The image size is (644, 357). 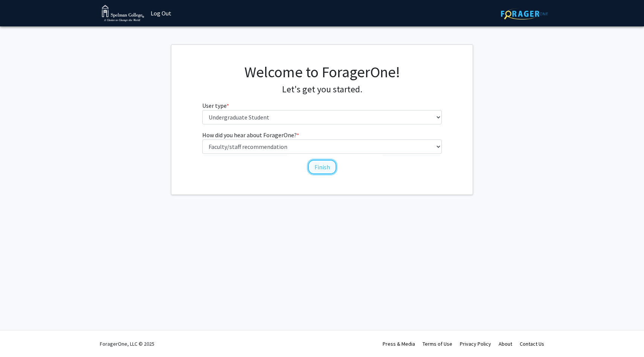 What do you see at coordinates (216, 106) in the screenshot?
I see `label: User type` at bounding box center [216, 106].